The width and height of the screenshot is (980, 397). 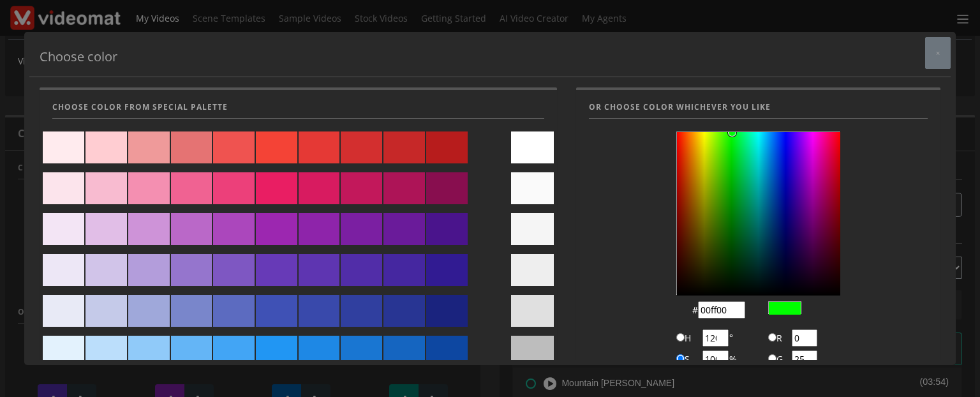 I want to click on h4: Or choose color whichever you like, so click(x=758, y=110).